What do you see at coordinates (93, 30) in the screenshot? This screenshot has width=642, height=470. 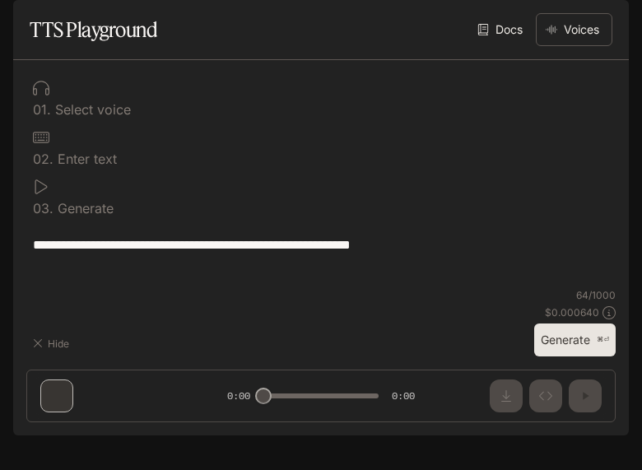 I see `h1: TTS Playground` at bounding box center [93, 30].